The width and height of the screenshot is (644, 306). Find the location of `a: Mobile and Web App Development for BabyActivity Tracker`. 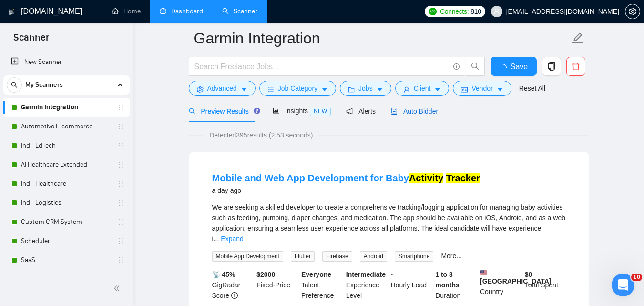

a: Mobile and Web App Development for BabyActivity Tracker is located at coordinates (346, 178).